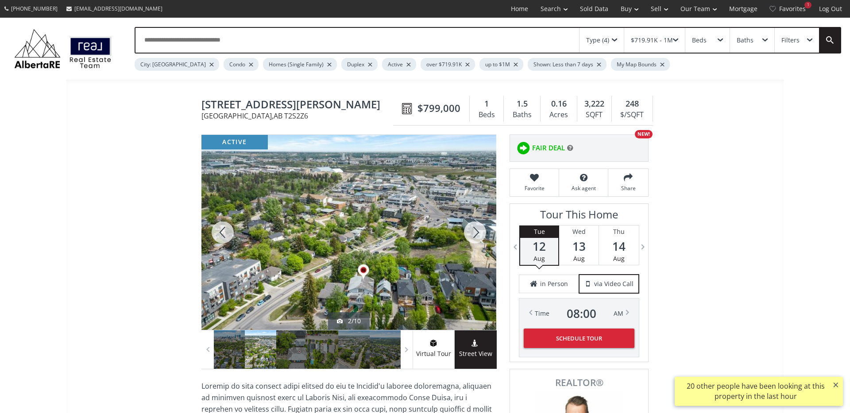  Describe the element at coordinates (433, 350) in the screenshot. I see `a: virtual tour iconVirtual Tour` at that location.